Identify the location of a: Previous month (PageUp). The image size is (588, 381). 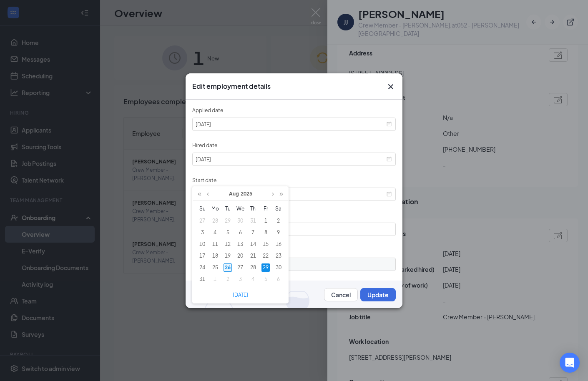
(207, 194).